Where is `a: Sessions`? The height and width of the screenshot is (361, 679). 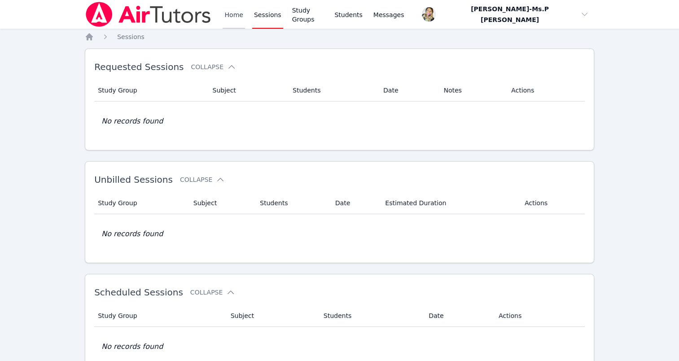
a: Sessions is located at coordinates (131, 37).